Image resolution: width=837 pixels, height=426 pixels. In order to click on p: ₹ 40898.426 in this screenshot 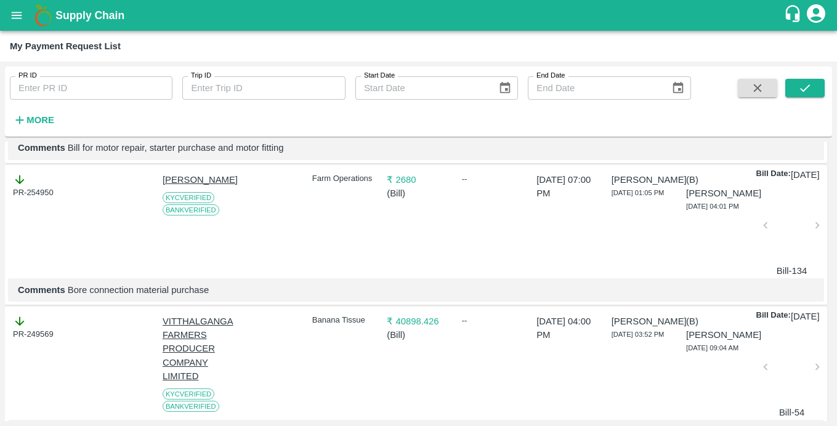, I will do `click(418, 321)`.